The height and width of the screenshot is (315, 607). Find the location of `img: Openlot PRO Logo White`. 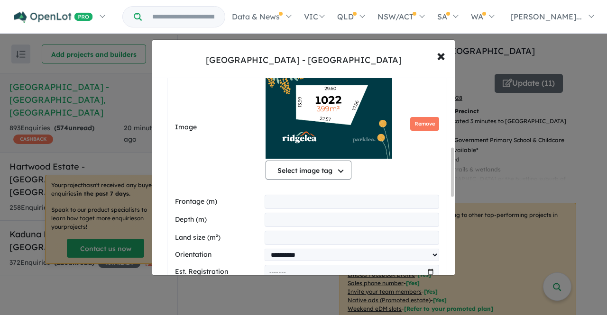

img: Openlot PRO Logo White is located at coordinates (53, 17).